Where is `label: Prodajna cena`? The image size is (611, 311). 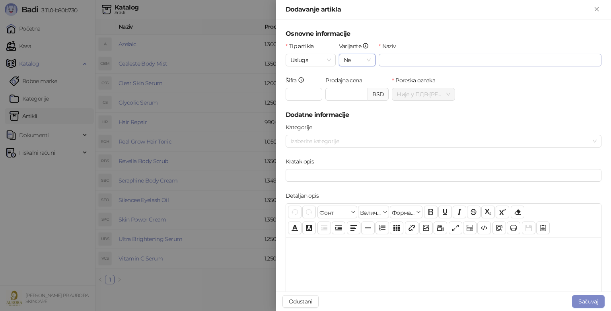 label: Prodajna cena is located at coordinates (346, 80).